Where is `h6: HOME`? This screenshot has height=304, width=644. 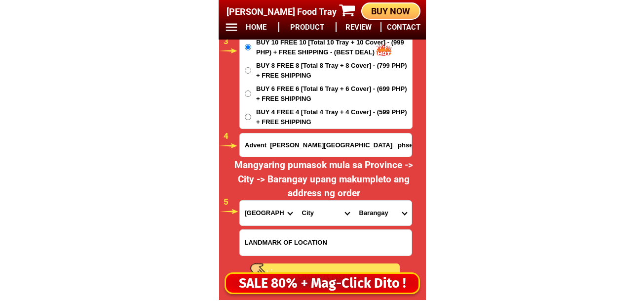
h6: HOME is located at coordinates (256, 27).